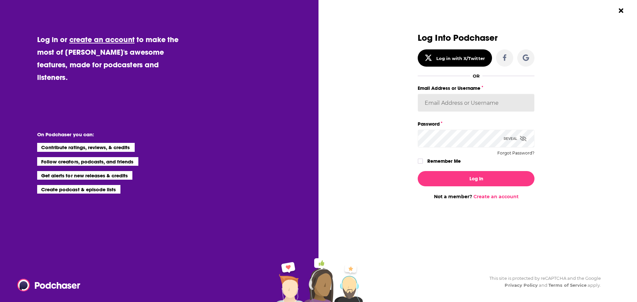 The height and width of the screenshot is (302, 637). What do you see at coordinates (444, 161) in the screenshot?
I see `label: Remember Me` at bounding box center [444, 161].